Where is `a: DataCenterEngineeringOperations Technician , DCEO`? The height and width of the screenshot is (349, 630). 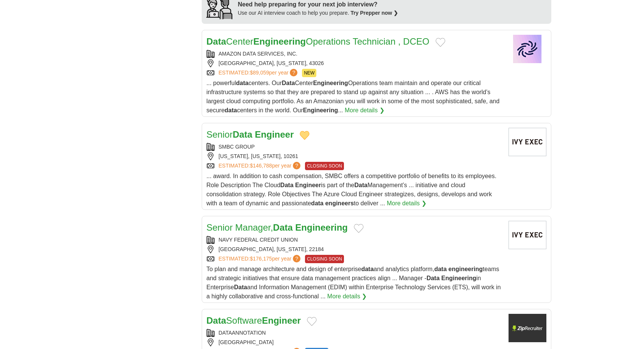 a: DataCenterEngineeringOperations Technician , DCEO is located at coordinates (318, 41).